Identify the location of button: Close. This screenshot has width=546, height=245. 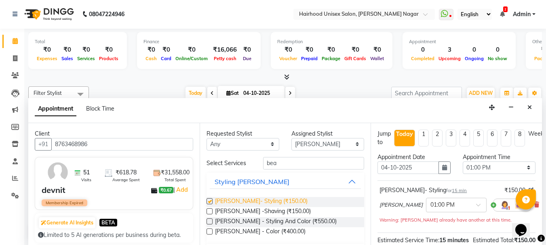
(529, 107).